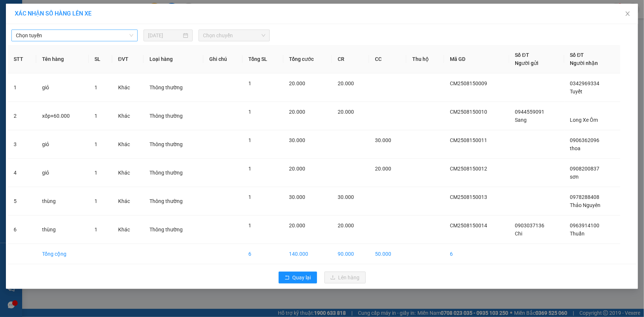  I want to click on td: 1, so click(22, 87).